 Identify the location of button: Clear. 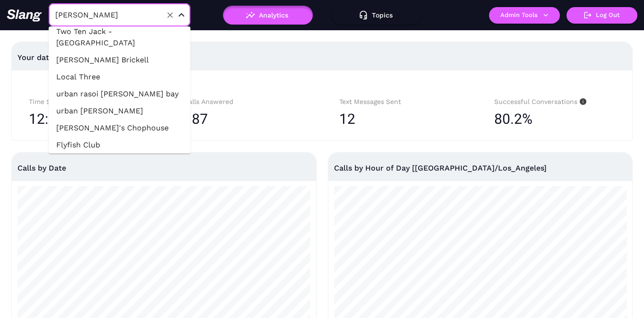
(170, 15).